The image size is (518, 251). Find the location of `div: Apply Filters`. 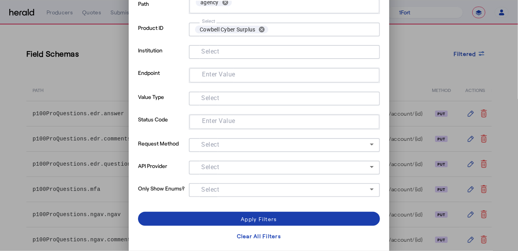

div: Apply Filters is located at coordinates (259, 219).